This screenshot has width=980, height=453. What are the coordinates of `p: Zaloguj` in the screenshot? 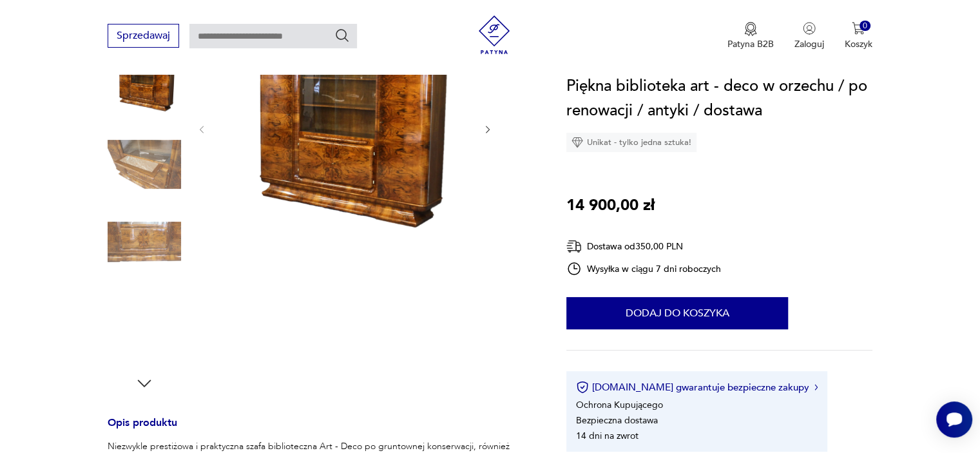 It's located at (809, 44).